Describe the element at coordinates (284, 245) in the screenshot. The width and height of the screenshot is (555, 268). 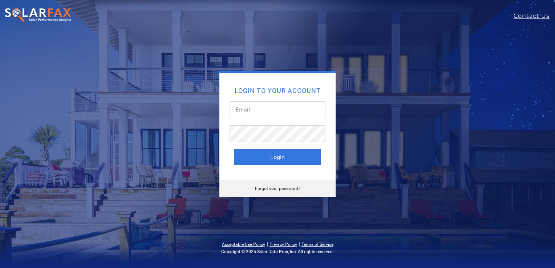
I see `a: Privacy Policy` at that location.